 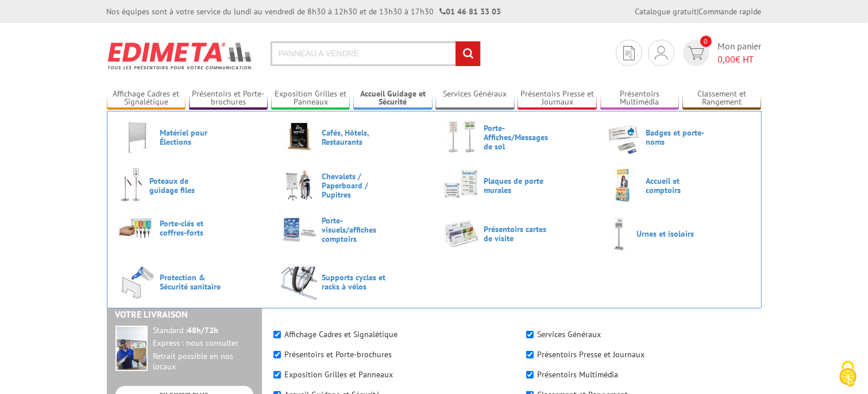 What do you see at coordinates (678, 186) in the screenshot?
I see `a: Accueil et comptoirs` at bounding box center [678, 186].